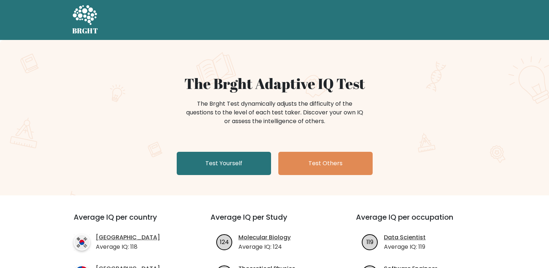 The height and width of the screenshot is (268, 549). What do you see at coordinates (264, 237) in the screenshot?
I see `a: Molecular Biology` at bounding box center [264, 237].